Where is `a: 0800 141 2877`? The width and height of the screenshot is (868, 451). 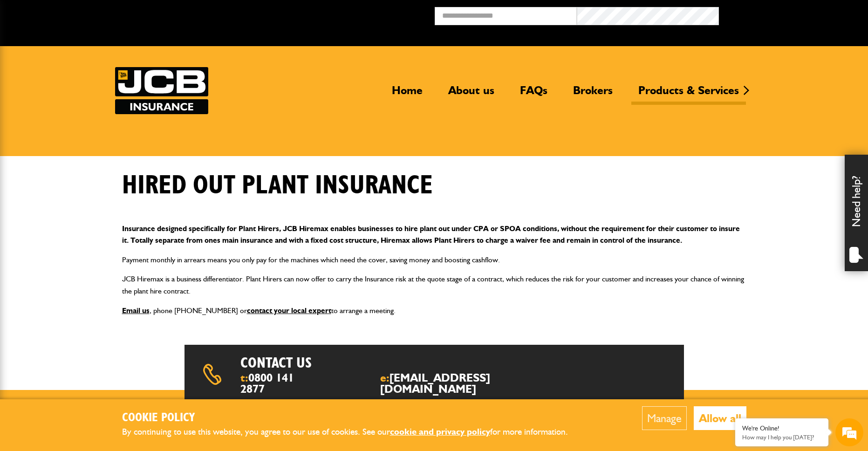 a: 0800 141 2877 is located at coordinates (268, 383).